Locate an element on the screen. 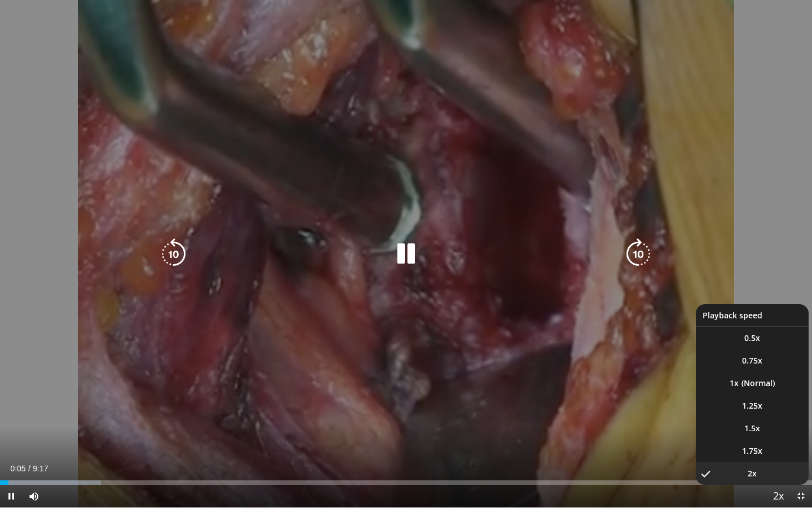 The width and height of the screenshot is (812, 508). span: 1.25x is located at coordinates (753, 406).